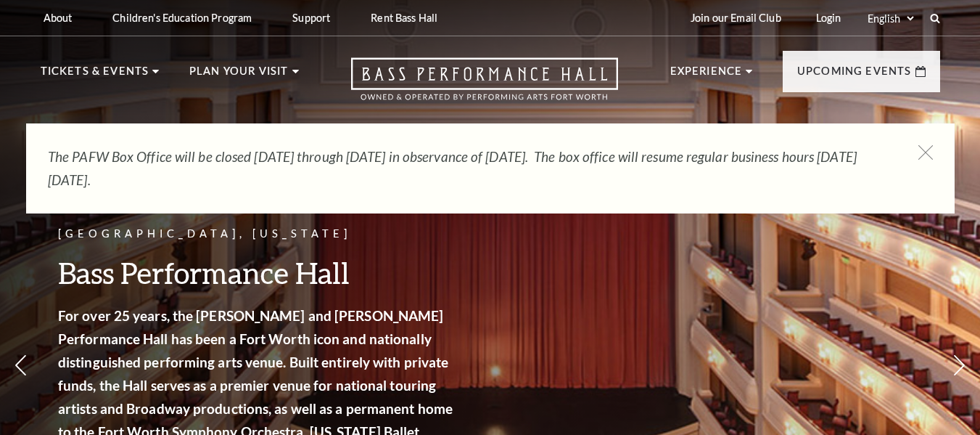 Image resolution: width=980 pixels, height=435 pixels. Describe the element at coordinates (311, 17) in the screenshot. I see `p: Support` at that location.